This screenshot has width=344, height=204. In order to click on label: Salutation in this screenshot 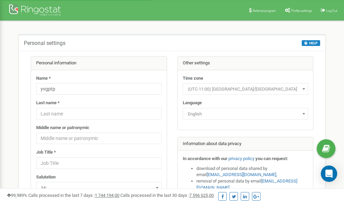, I will do `click(46, 177)`.